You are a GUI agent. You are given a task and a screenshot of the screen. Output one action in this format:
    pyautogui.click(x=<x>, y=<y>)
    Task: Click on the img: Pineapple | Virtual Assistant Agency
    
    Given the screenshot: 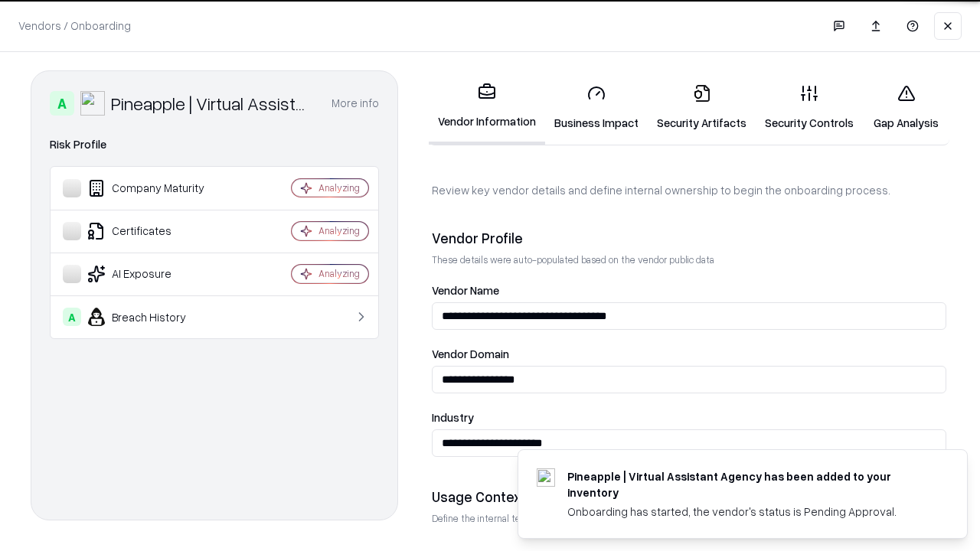 What is the action you would take?
    pyautogui.click(x=92, y=104)
    